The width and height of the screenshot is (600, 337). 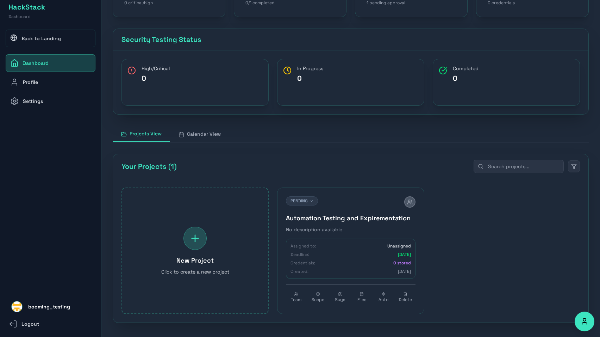 I want to click on p: In Progress, so click(x=358, y=68).